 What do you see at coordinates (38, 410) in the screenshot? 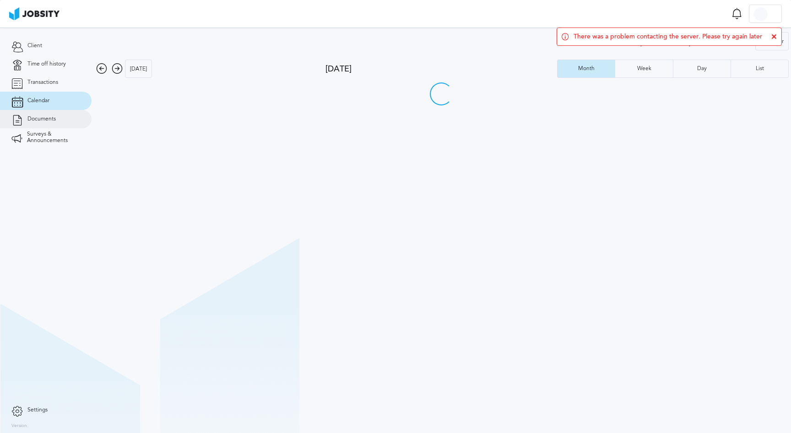
I see `span: Settings` at bounding box center [38, 410].